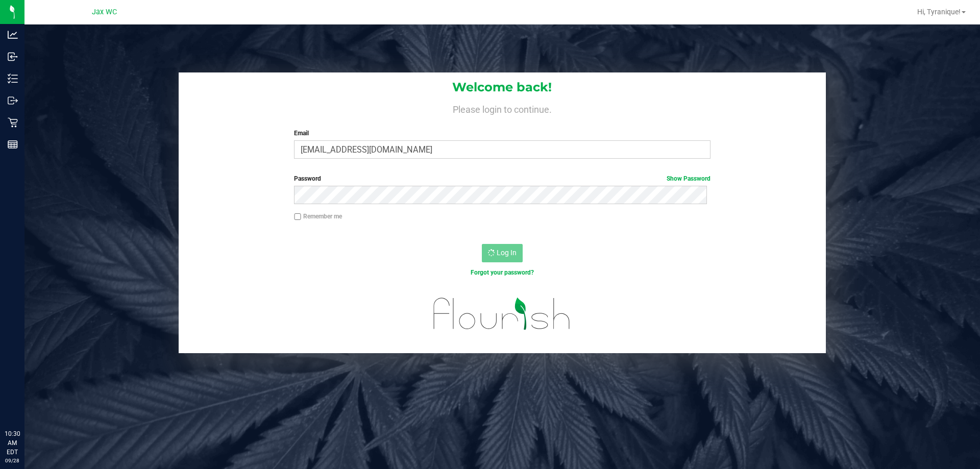  What do you see at coordinates (12, 144) in the screenshot?
I see `inline-svg: Reports` at bounding box center [12, 144].